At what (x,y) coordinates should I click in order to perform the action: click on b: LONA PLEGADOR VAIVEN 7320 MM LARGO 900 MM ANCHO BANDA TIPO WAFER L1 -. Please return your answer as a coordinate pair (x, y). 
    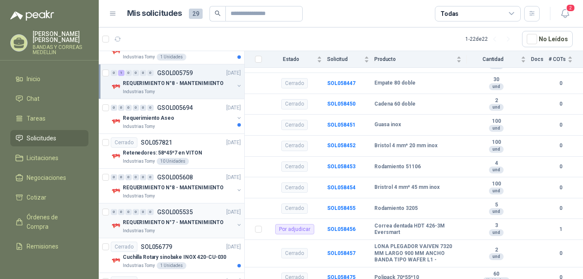
    Looking at the image, I should click on (418, 253).